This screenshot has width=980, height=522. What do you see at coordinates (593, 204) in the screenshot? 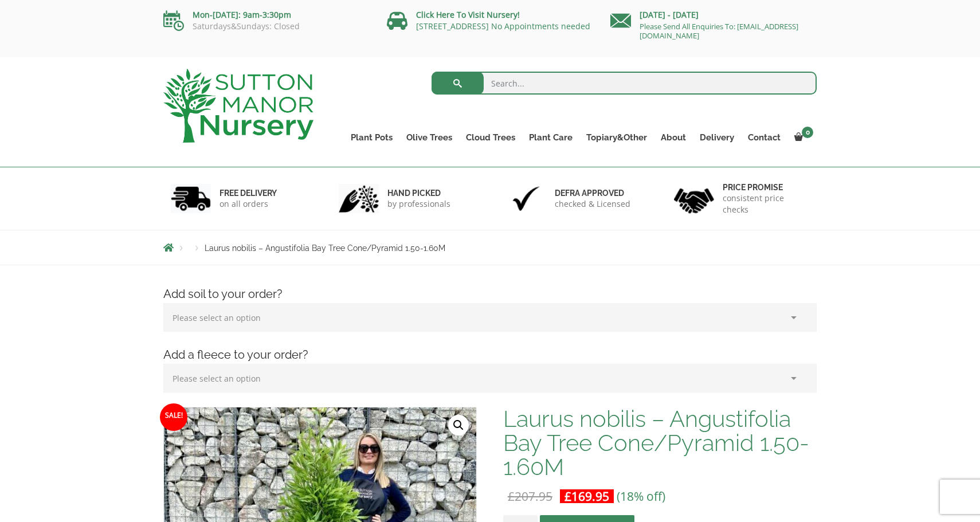
I see `p: checked & Licensed` at bounding box center [593, 204].